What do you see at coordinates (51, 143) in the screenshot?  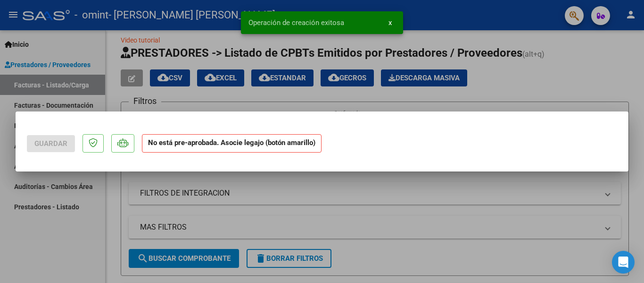 I see `button: Guardar` at bounding box center [51, 143].